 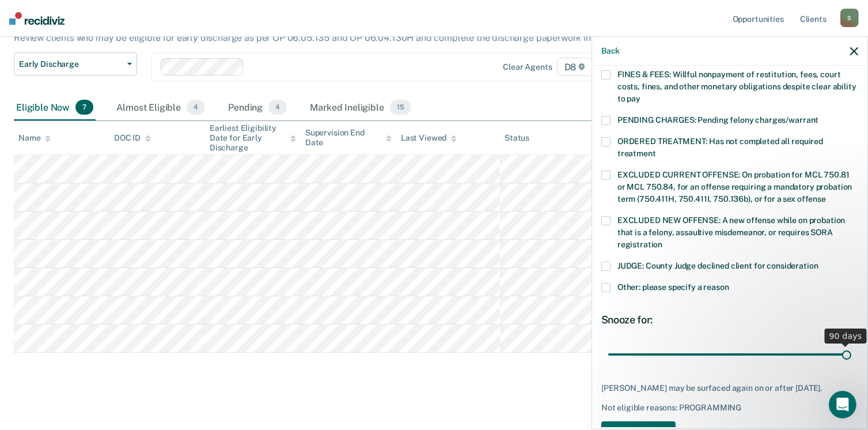 What do you see at coordinates (734, 187) in the screenshot?
I see `span: EXCLUDED CURRENT OFFENSE: On probation for MCL 750.81 or MCL 750.84, for an offense requiring a m...` at bounding box center [734, 187].